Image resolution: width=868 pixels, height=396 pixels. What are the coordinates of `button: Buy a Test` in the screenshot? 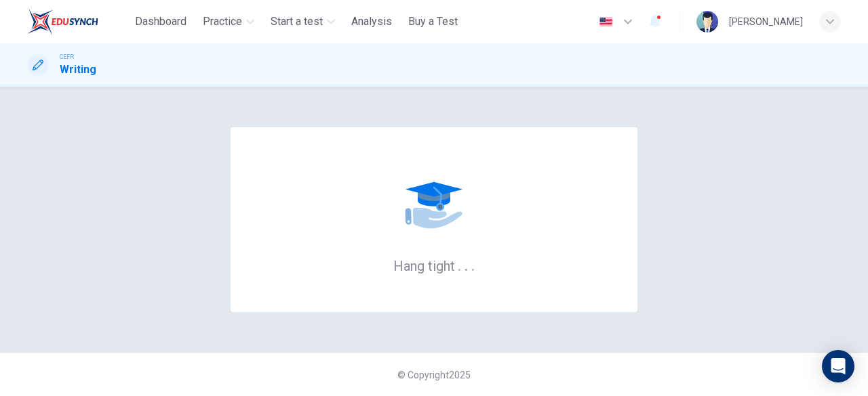 It's located at (433, 22).